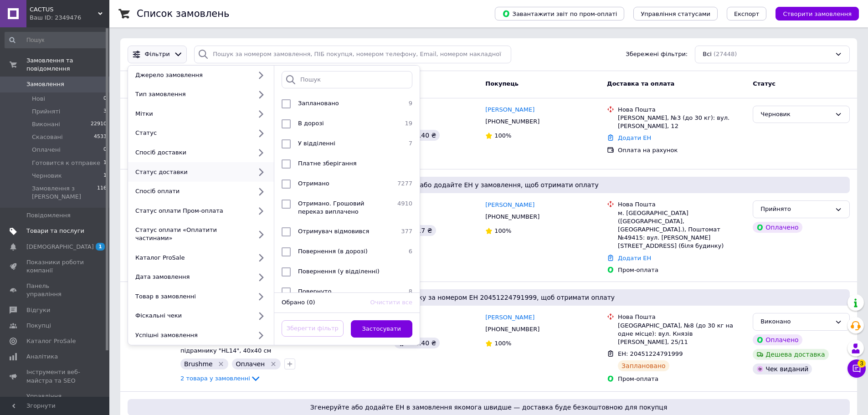 This screenshot has width=868, height=415. Describe the element at coordinates (791, 354) in the screenshot. I see `div: Дешева доставка` at that location.